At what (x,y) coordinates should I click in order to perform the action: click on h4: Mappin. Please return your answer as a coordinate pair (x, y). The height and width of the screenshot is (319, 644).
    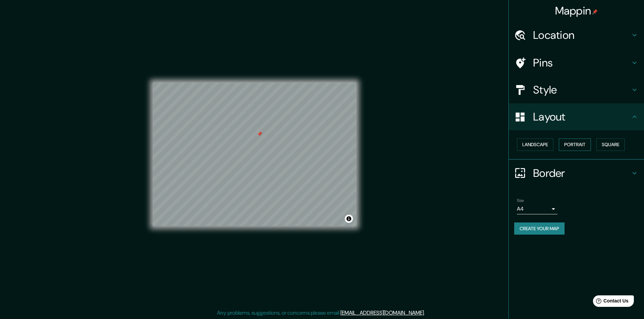
    Looking at the image, I should click on (577, 11).